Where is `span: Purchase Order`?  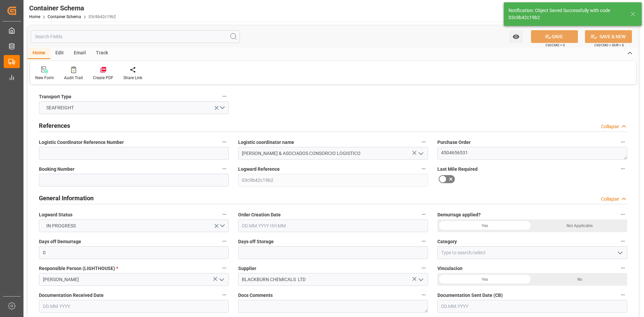 span: Purchase Order is located at coordinates (454, 142).